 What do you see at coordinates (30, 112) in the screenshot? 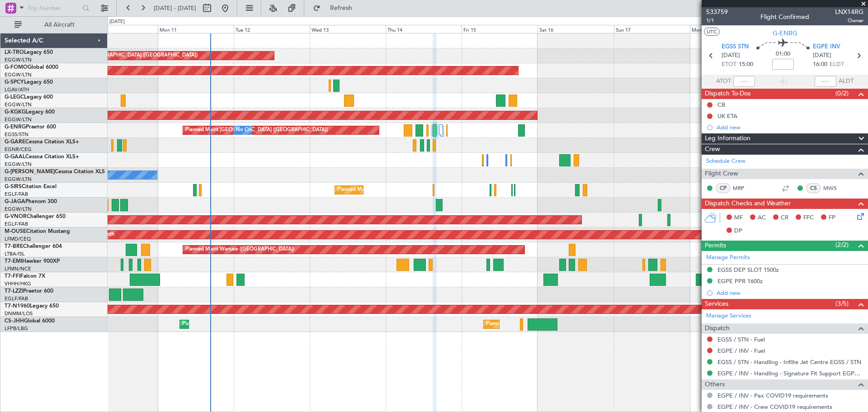
I see `a: G-KGKGLegacy 600` at bounding box center [30, 112].